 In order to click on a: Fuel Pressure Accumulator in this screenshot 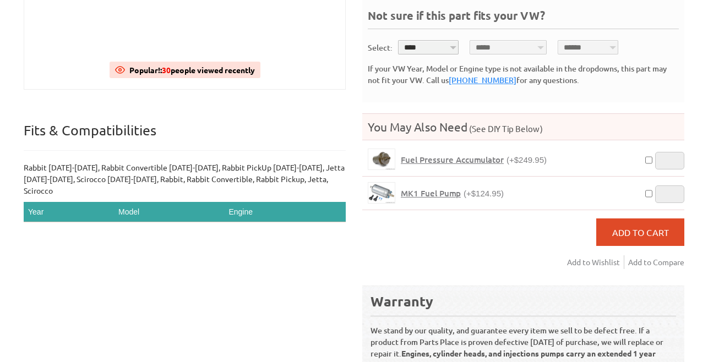, I will do `click(381, 159)`.